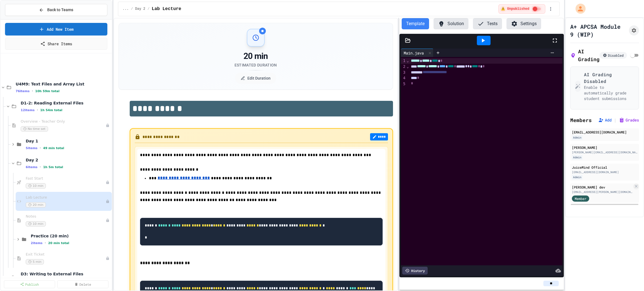 This screenshot has height=291, width=644. I want to click on a: Share Items, so click(56, 44).